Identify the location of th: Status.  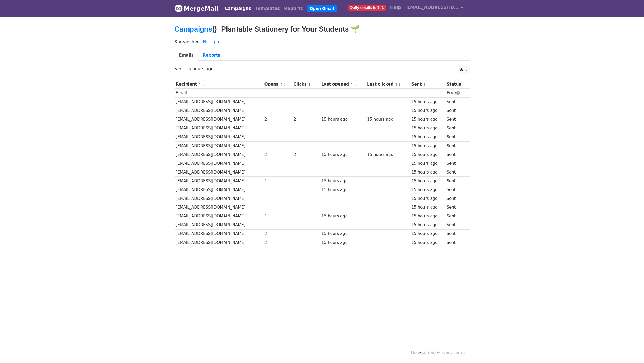
(456, 84).